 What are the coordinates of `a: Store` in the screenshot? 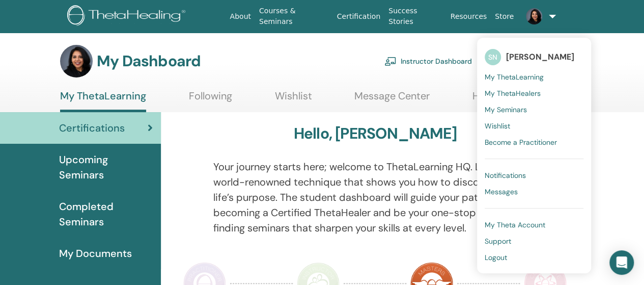 It's located at (504, 16).